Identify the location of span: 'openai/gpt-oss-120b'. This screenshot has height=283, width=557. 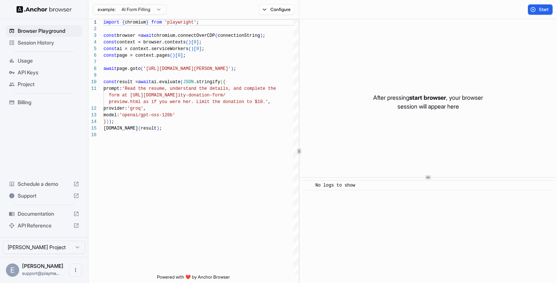
(147, 115).